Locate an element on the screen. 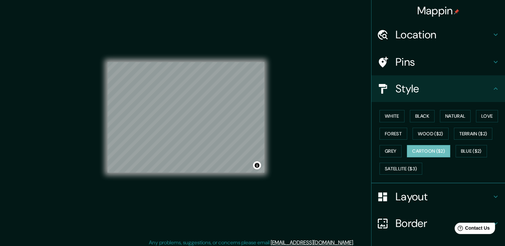  button: Grey is located at coordinates (390, 151).